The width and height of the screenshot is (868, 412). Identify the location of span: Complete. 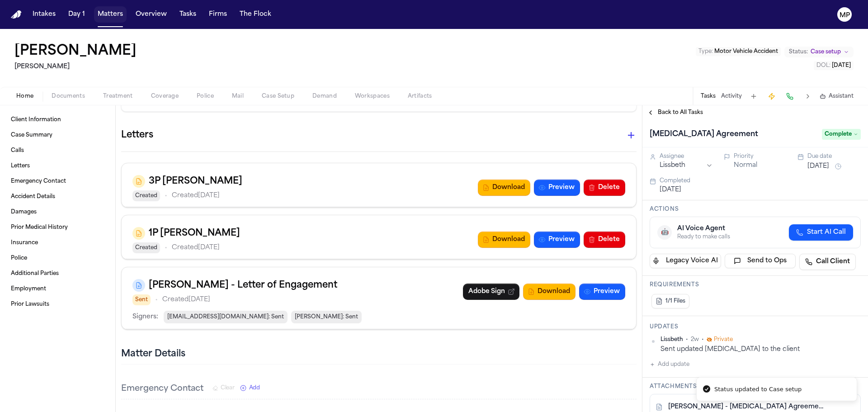
(842, 134).